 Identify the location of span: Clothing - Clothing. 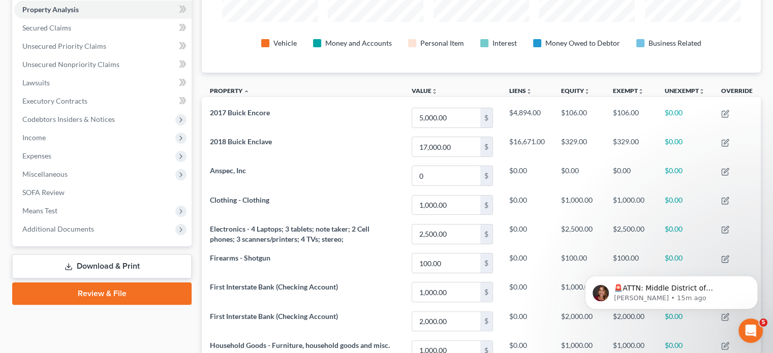
(239, 200).